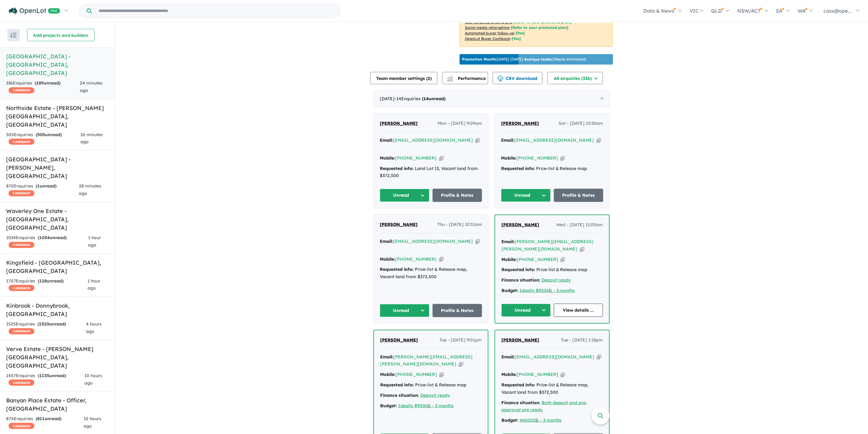 Image resolution: width=868 pixels, height=434 pixels. What do you see at coordinates (44, 139) in the screenshot?
I see `div: 505 Enquir ies` at bounding box center [44, 139].